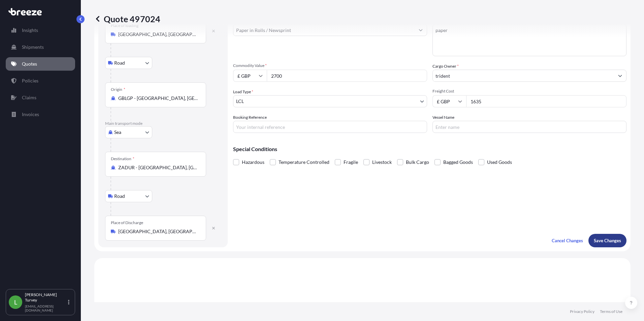 The width and height of the screenshot is (644, 321). What do you see at coordinates (158, 167) in the screenshot?
I see `input: Destination` at bounding box center [158, 167].